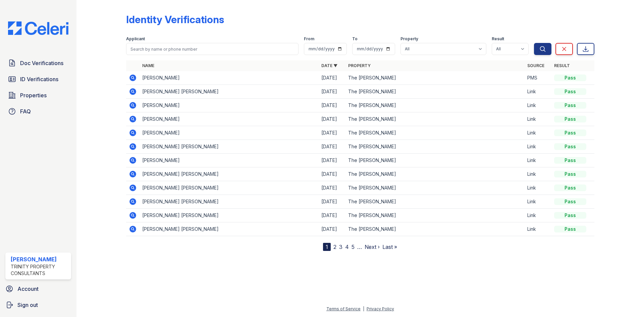  Describe the element at coordinates (535, 65) in the screenshot. I see `a: Source` at that location.